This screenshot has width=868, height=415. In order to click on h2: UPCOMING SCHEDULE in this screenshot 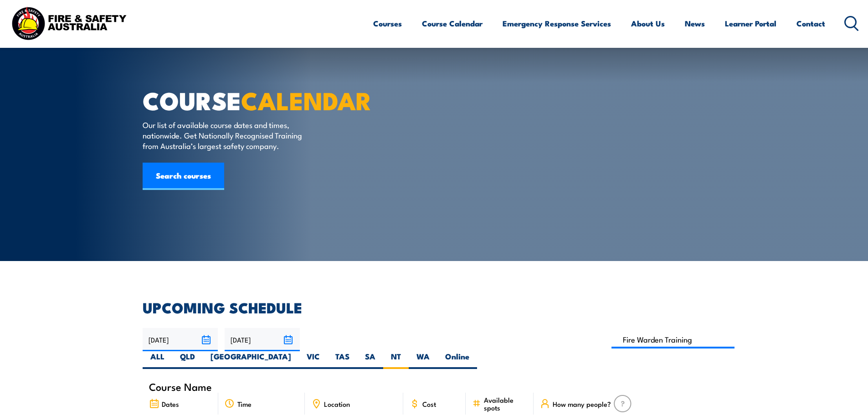, I will do `click(434, 307)`.